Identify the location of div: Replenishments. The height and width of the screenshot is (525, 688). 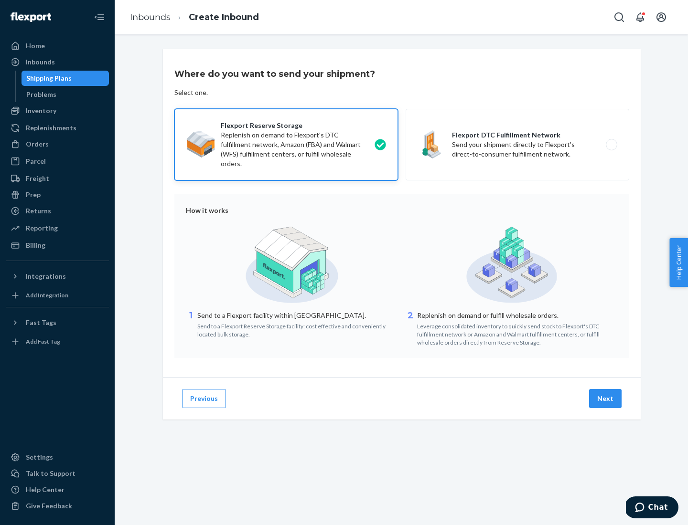
(51, 128).